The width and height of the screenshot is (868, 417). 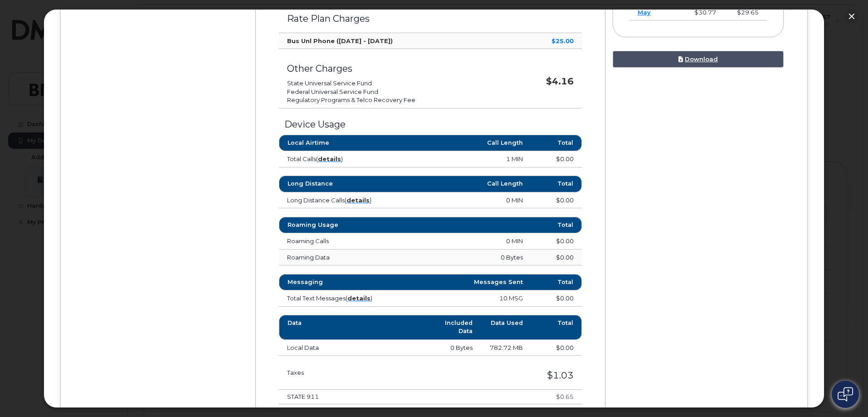 What do you see at coordinates (342, 299) in the screenshot?
I see `td: Total Text Messages` at bounding box center [342, 299].